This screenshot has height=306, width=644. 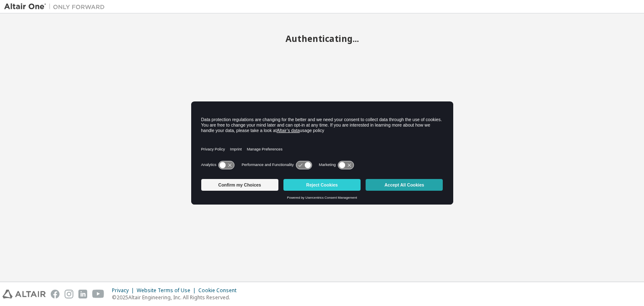 I want to click on img: facebook.svg, so click(x=55, y=294).